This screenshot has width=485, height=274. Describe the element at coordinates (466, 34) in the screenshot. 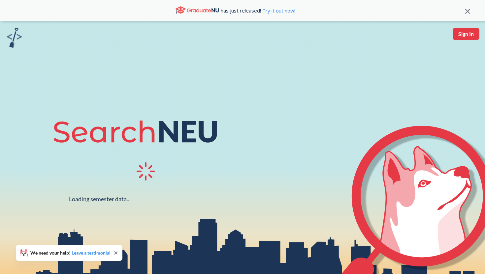

I see `button: Sign In` at that location.